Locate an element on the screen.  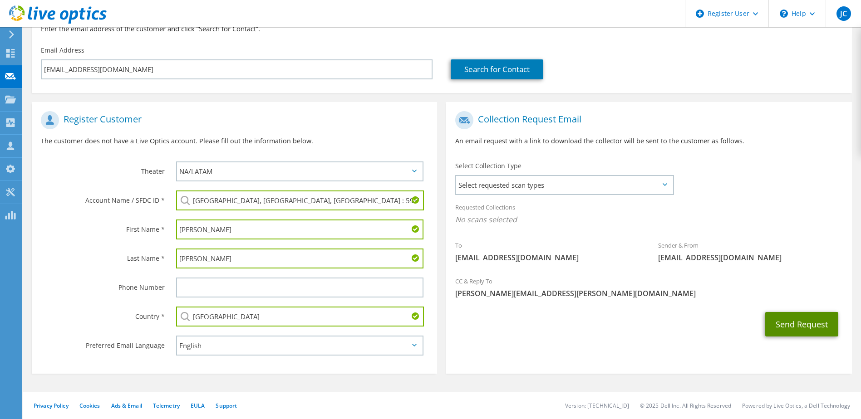
label: Theater is located at coordinates (103, 169).